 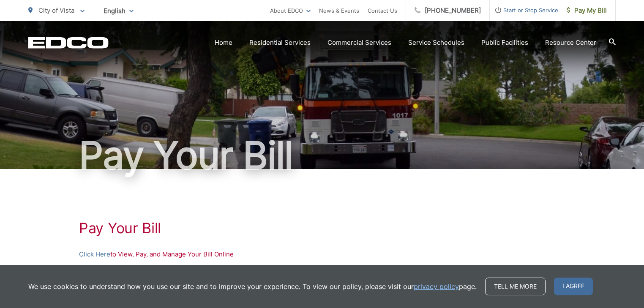 What do you see at coordinates (290, 11) in the screenshot?
I see `a: About EDCO` at bounding box center [290, 11].